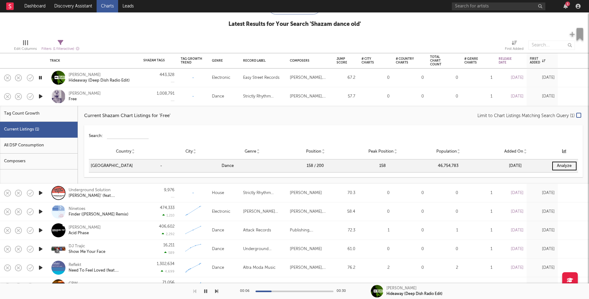 The width and height of the screenshot is (589, 299). I want to click on div: ZYX Music, so click(253, 286).